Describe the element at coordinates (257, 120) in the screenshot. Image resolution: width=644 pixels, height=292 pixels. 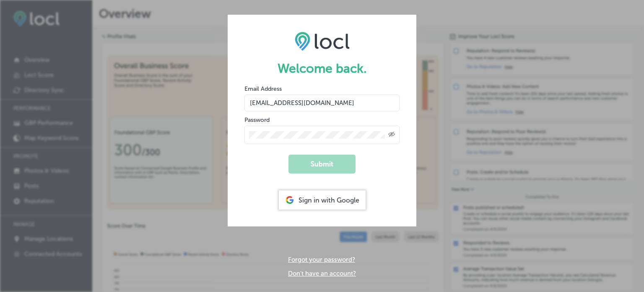
I see `label: Password` at that location.